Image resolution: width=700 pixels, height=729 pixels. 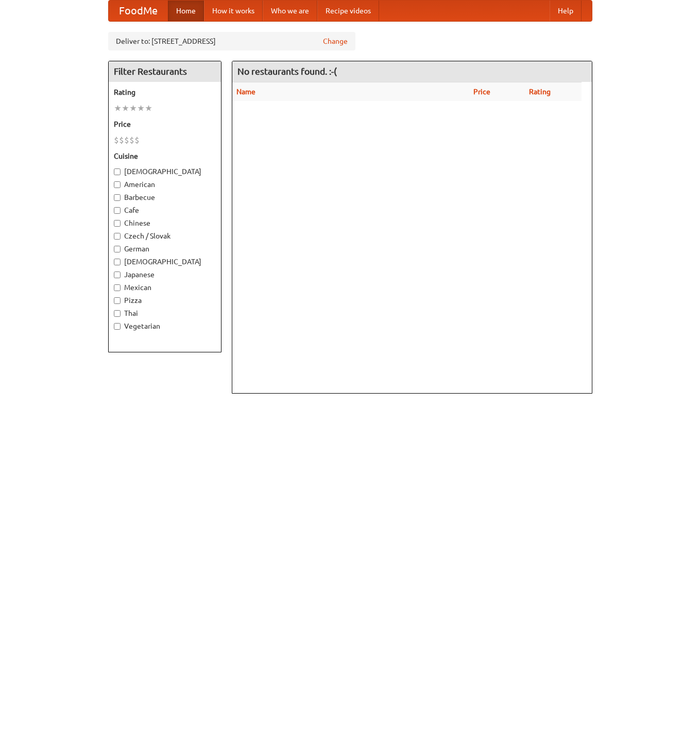 What do you see at coordinates (116, 313) in the screenshot?
I see `input: Thai` at bounding box center [116, 313].